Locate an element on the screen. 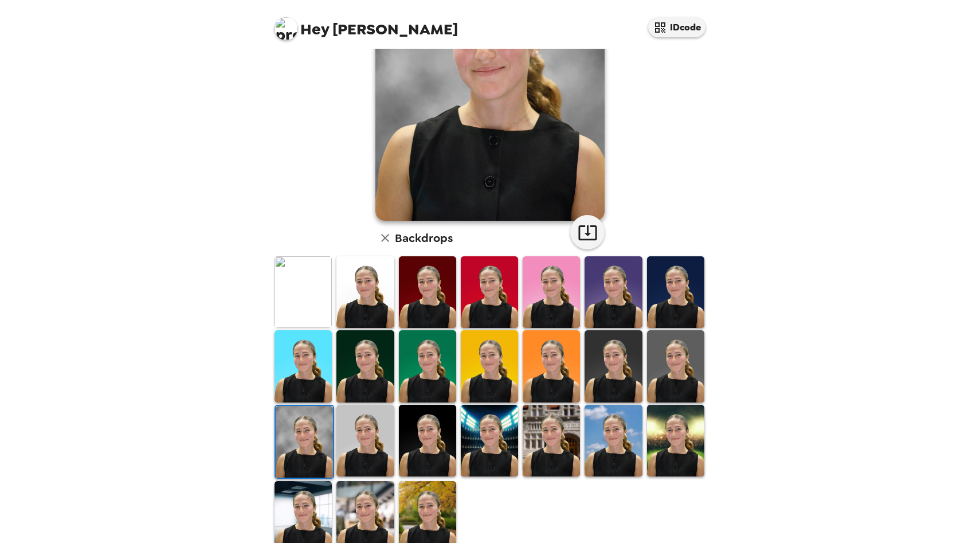 This screenshot has width=980, height=543. img: Original is located at coordinates (303, 292).